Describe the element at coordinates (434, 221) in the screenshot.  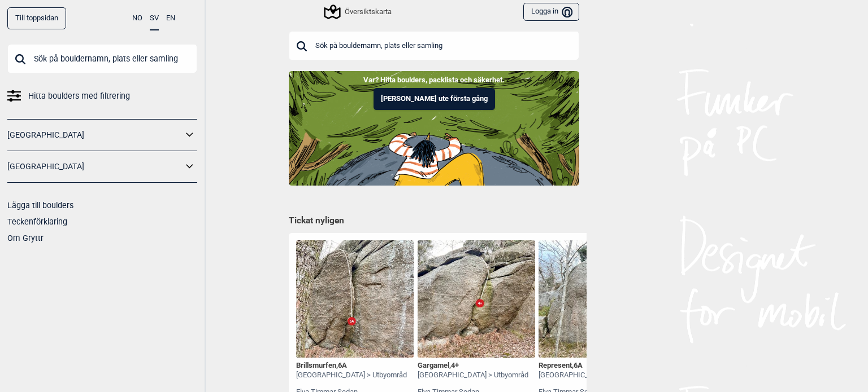
I see `h1: Tickat nyligen` at that location.